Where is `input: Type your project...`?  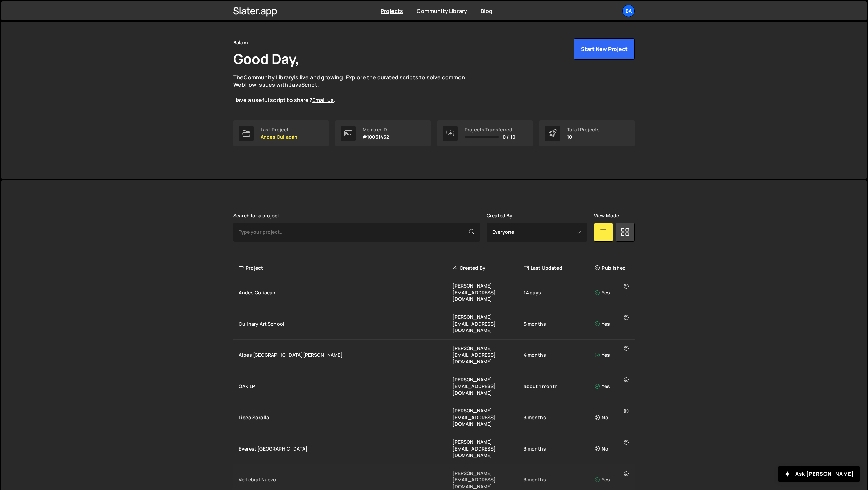 input: Type your project... is located at coordinates (357, 232).